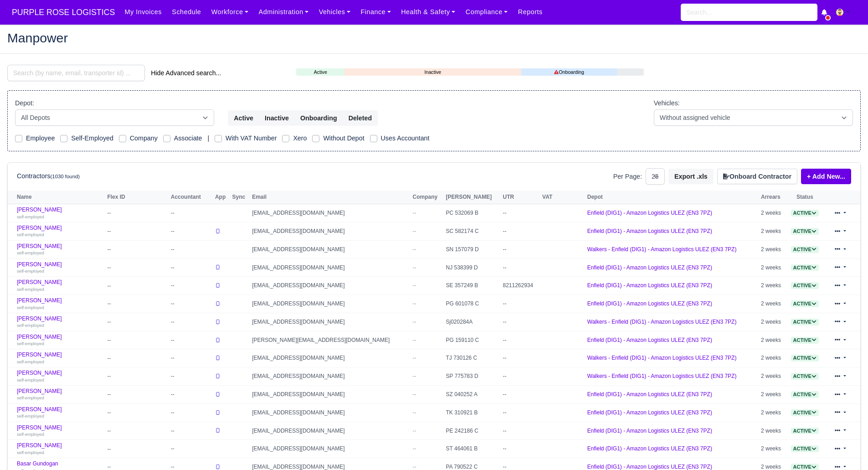 Image resolution: width=868 pixels, height=470 pixels. I want to click on label: Depot:, so click(24, 103).